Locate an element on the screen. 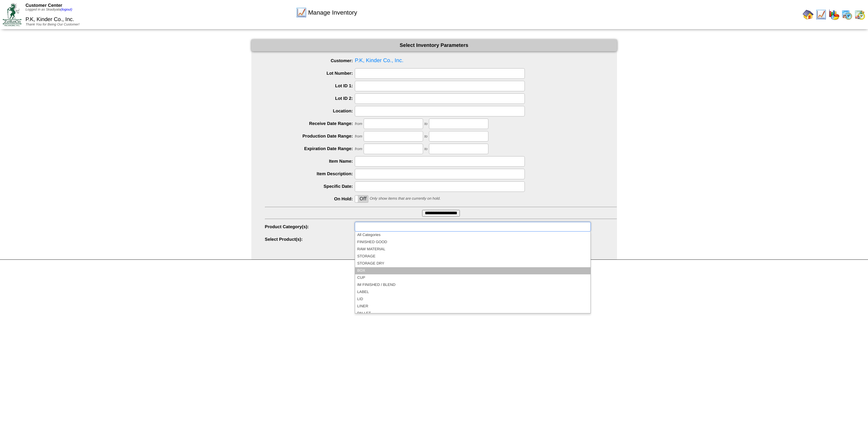 The width and height of the screenshot is (868, 436). li: STORAGE DRY is located at coordinates (472, 264).